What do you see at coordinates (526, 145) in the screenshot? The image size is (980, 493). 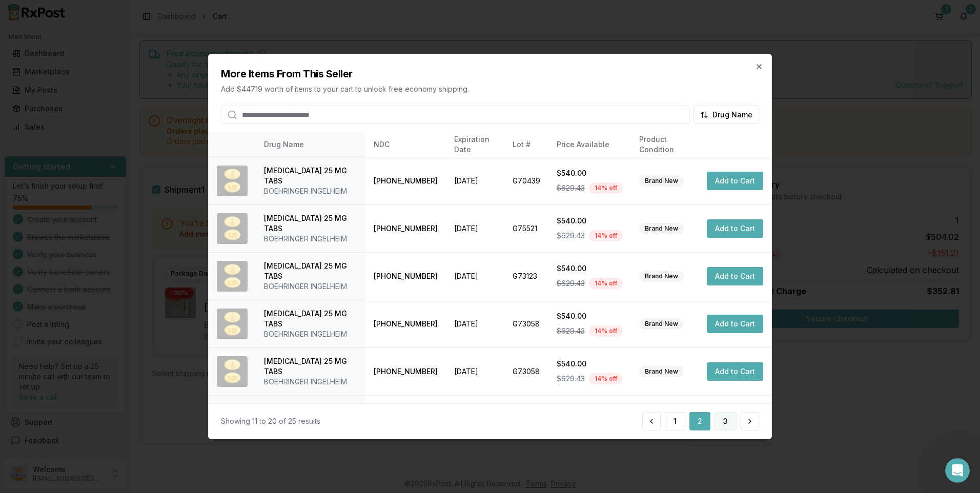 I see `th: Lot #` at bounding box center [526, 145].